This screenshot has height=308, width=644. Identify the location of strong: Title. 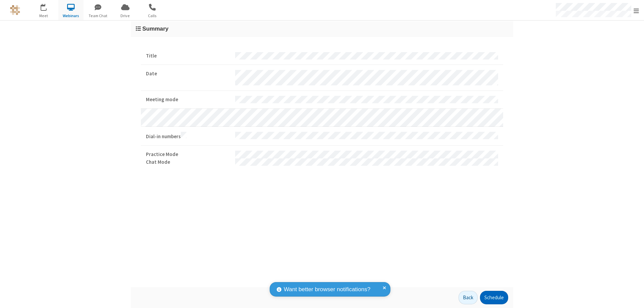
(188, 56).